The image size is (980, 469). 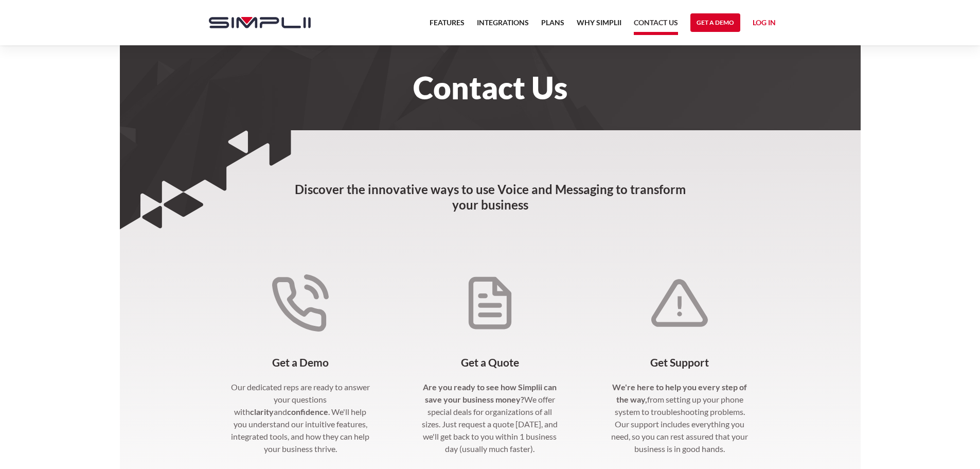 I want to click on img: Simplii, so click(x=260, y=22).